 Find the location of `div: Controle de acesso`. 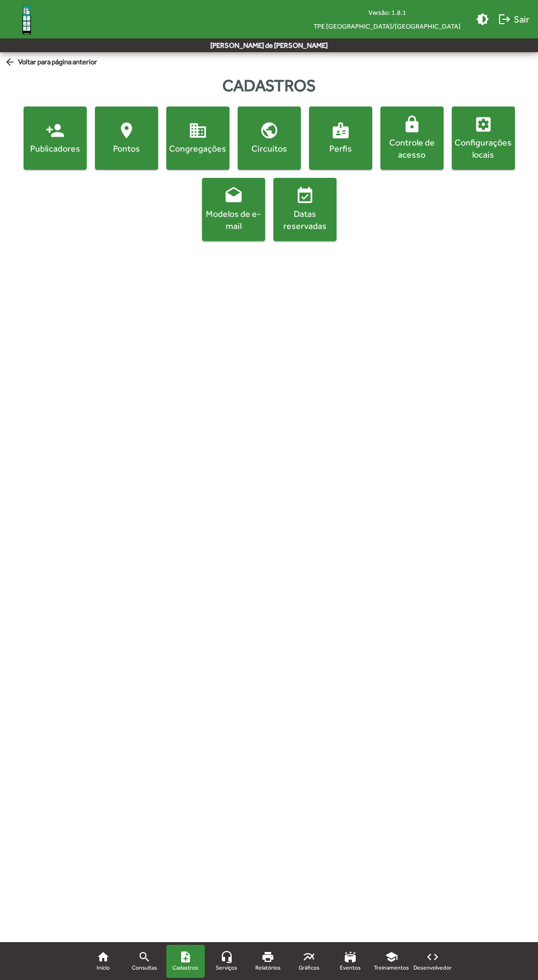

div: Controle de acesso is located at coordinates (412, 149).